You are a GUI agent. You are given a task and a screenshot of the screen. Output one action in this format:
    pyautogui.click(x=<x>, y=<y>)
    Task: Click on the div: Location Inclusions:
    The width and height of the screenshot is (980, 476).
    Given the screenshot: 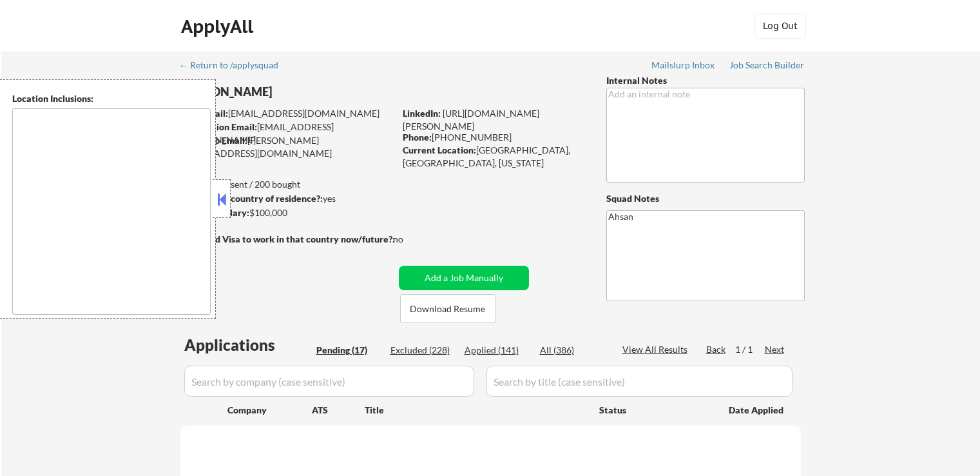 What is the action you would take?
    pyautogui.click(x=112, y=99)
    